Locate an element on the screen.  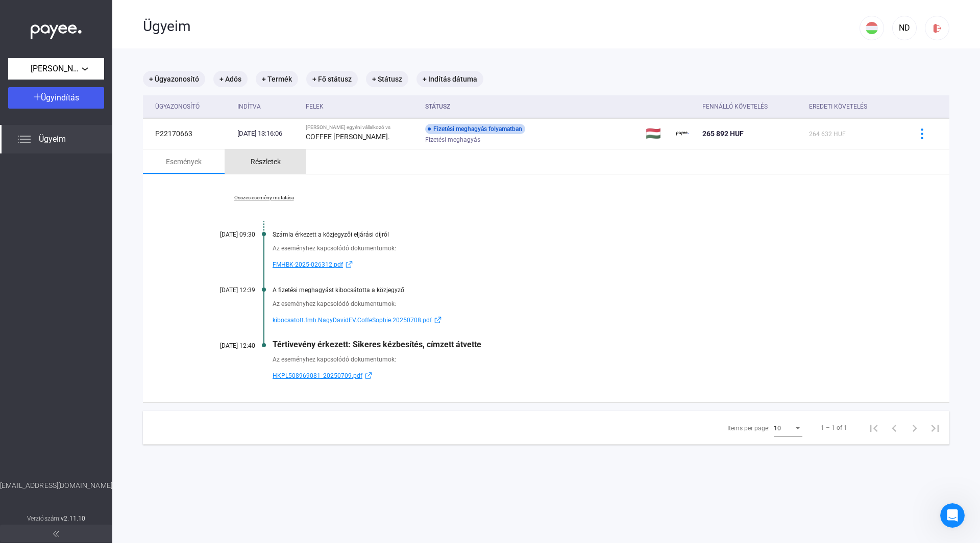
button: go back is located at coordinates (16, 17).